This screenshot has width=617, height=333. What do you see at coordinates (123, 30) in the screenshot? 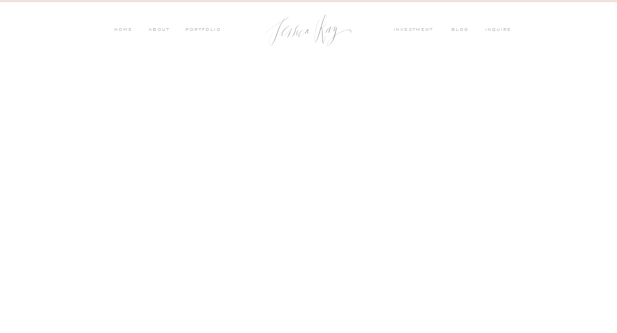
I see `nav: HOME` at bounding box center [123, 30].